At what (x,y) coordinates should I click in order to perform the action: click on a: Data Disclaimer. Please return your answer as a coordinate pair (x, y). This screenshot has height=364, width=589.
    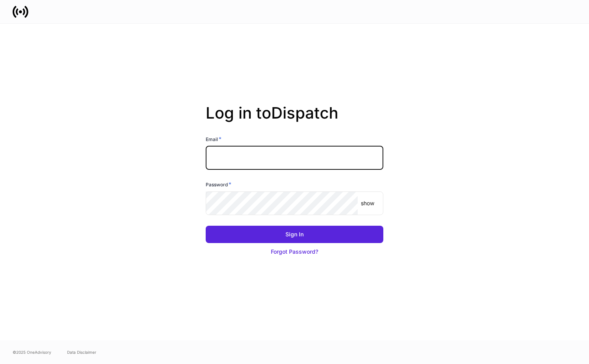
    Looking at the image, I should click on (82, 353).